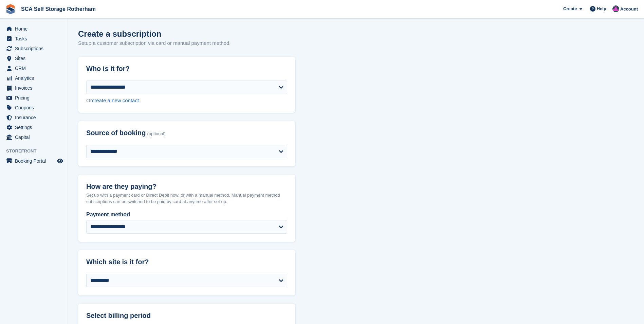  What do you see at coordinates (602, 9) in the screenshot?
I see `span: Help` at bounding box center [602, 9].